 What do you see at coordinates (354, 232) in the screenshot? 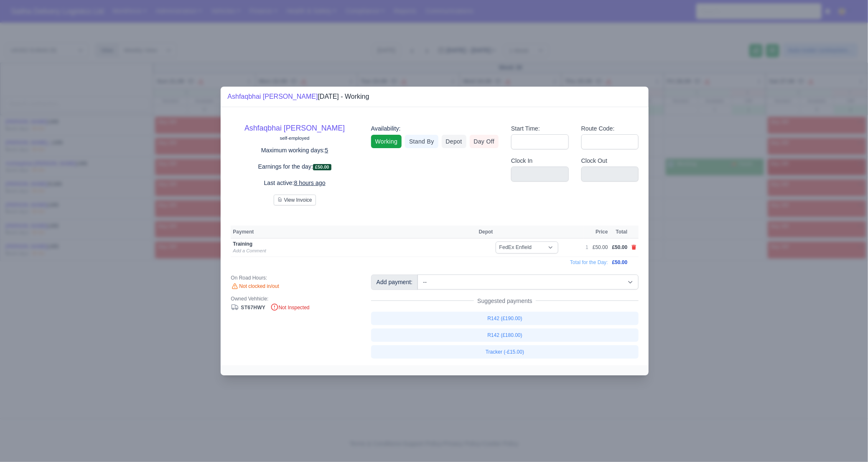
I see `th: Payment` at bounding box center [354, 232].